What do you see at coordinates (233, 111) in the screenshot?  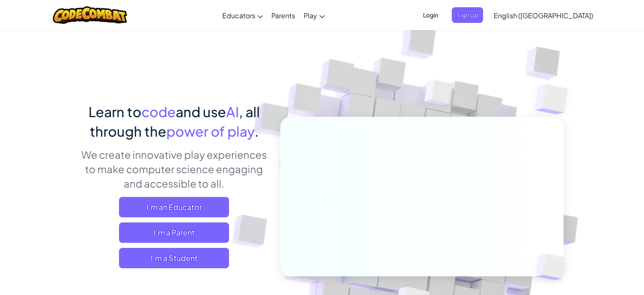 I see `span: AI` at bounding box center [233, 111].